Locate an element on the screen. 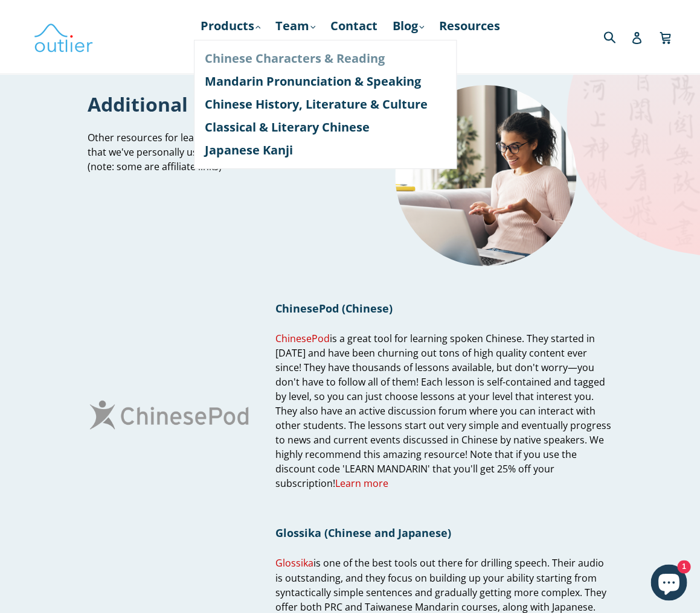  input: Search is located at coordinates (617, 36).